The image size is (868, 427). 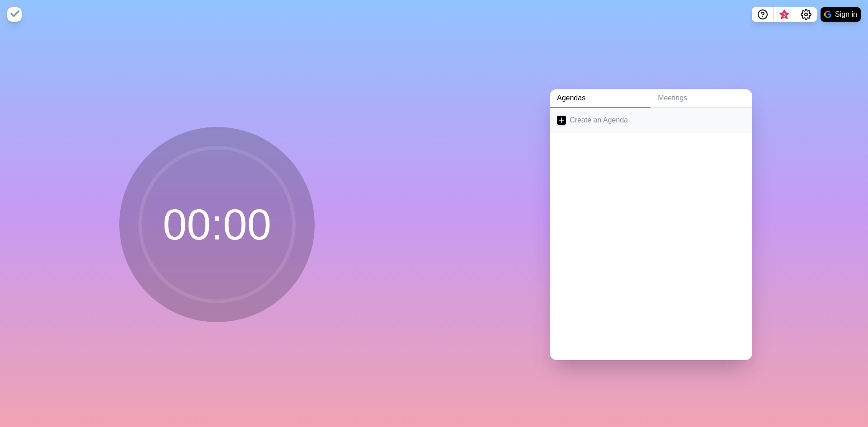 I want to click on a: Agendas, so click(x=600, y=98).